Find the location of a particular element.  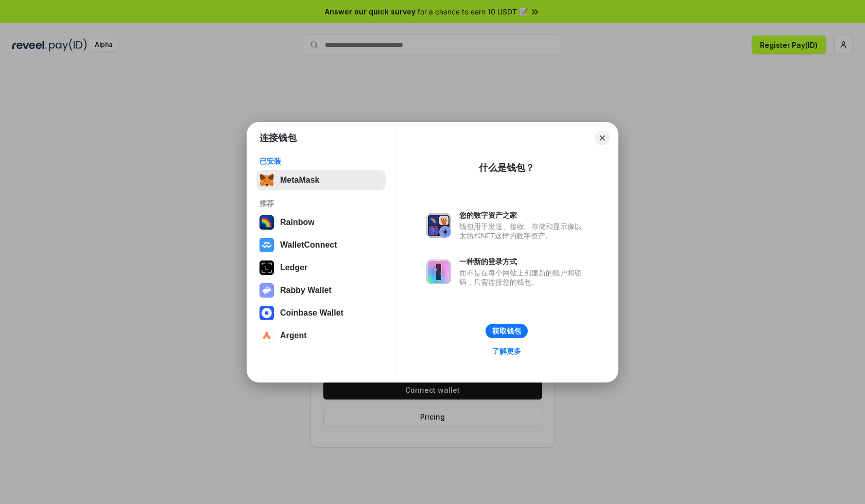

button: Ledger is located at coordinates (321, 267).